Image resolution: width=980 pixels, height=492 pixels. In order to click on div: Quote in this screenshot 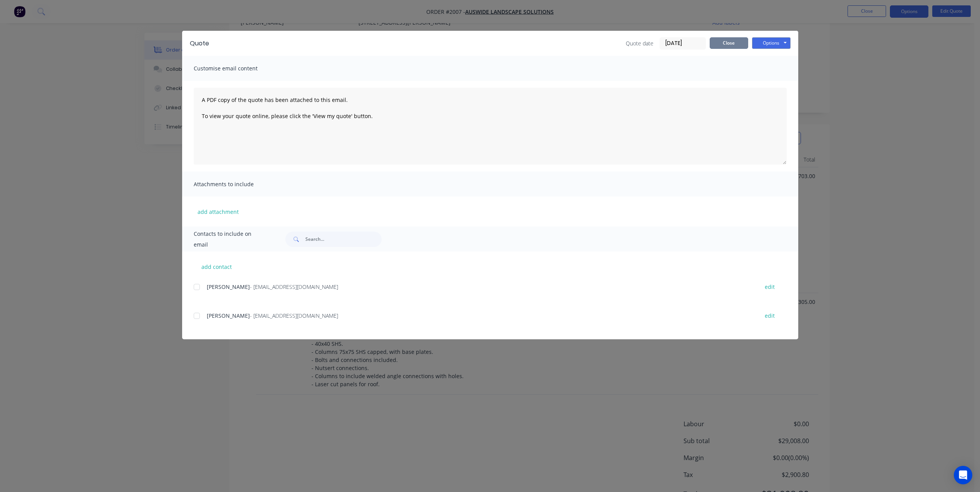, I will do `click(200, 44)`.